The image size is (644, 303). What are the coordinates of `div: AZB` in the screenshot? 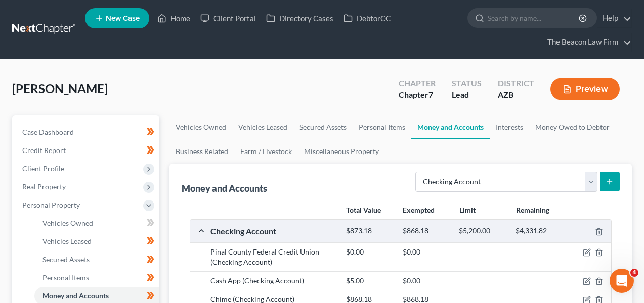 It's located at (516, 95).